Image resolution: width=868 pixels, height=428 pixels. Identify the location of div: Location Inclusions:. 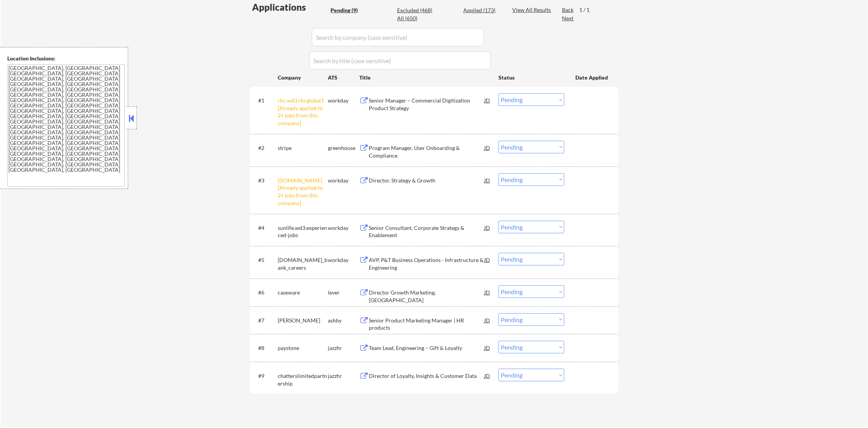
(67, 59).